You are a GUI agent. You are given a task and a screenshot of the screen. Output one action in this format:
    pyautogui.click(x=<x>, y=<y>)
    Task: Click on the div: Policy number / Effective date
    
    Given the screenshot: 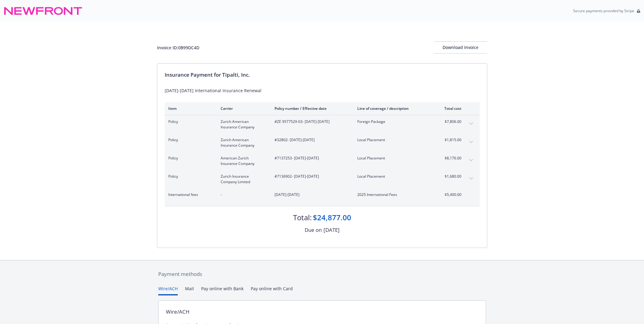 What is the action you would take?
    pyautogui.click(x=311, y=108)
    